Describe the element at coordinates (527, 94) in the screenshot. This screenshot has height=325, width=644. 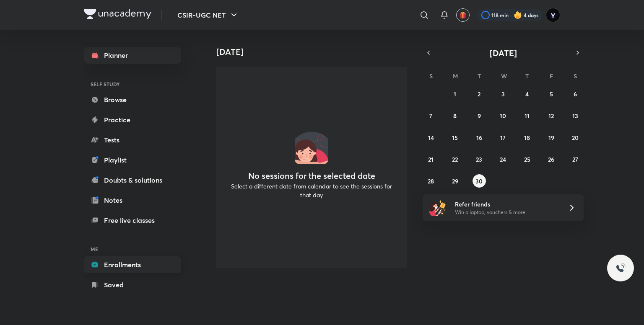
I see `abbr: September 4, 2025` at that location.